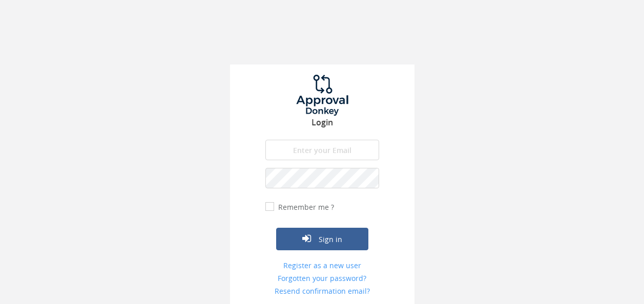 The height and width of the screenshot is (304, 644). Describe the element at coordinates (322, 291) in the screenshot. I see `a: Resend confirmation email?` at that location.